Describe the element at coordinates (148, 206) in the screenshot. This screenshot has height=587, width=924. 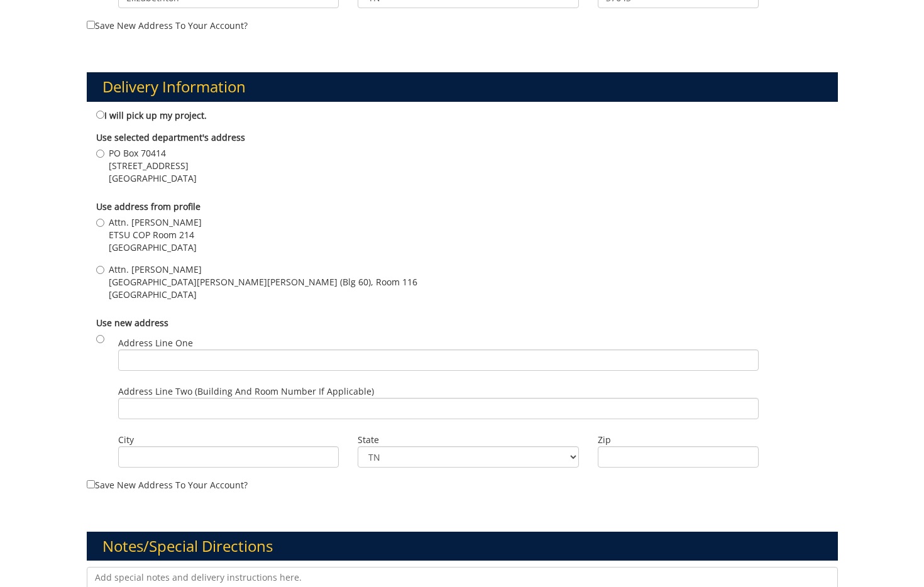
I see `b: Use address from profile` at that location.